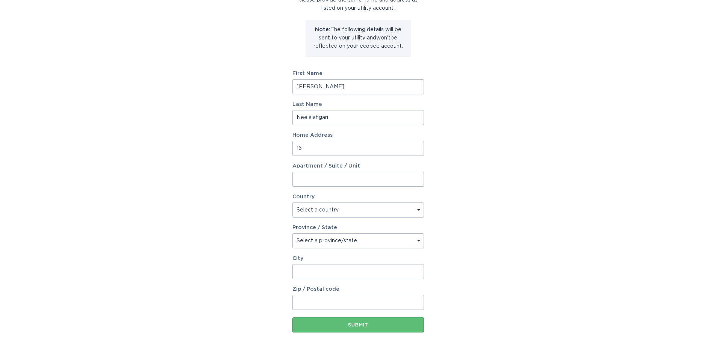 This screenshot has width=716, height=355. Describe the element at coordinates (303, 197) in the screenshot. I see `label: Country` at that location.